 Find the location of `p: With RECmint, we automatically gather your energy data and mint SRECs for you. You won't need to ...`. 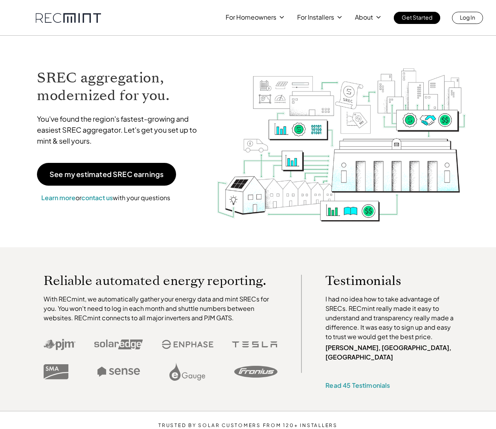

p: With RECmint, we automatically gather your energy data and mint SRECs for you. You won't need to ... is located at coordinates (161, 309).